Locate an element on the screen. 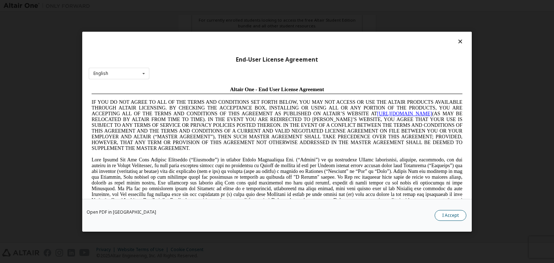 The width and height of the screenshot is (554, 263). div: End-User License Agreement is located at coordinates (277, 59).